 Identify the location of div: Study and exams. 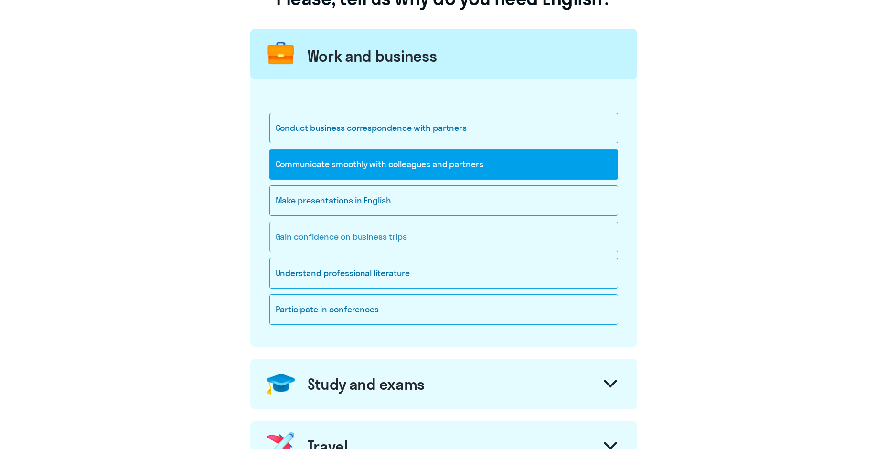
(366, 384).